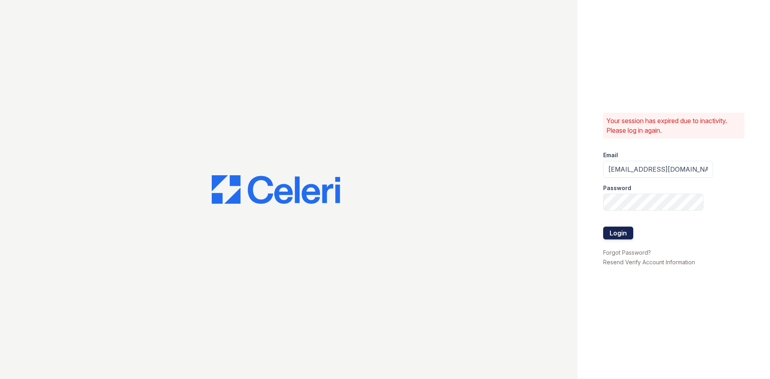 This screenshot has width=770, height=379. Describe the element at coordinates (618, 233) in the screenshot. I see `button: Login` at that location.